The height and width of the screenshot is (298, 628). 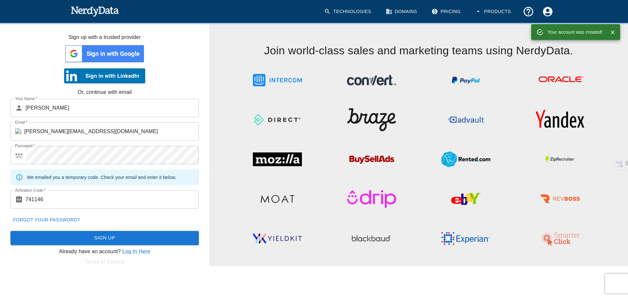 I want to click on img: YieldKit, so click(x=277, y=238).